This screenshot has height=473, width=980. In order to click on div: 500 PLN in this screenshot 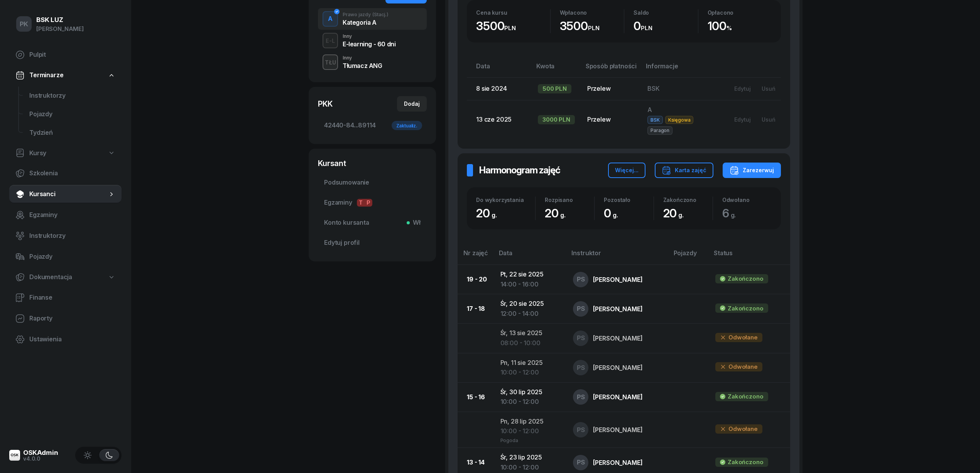, I will do `click(554, 89)`.